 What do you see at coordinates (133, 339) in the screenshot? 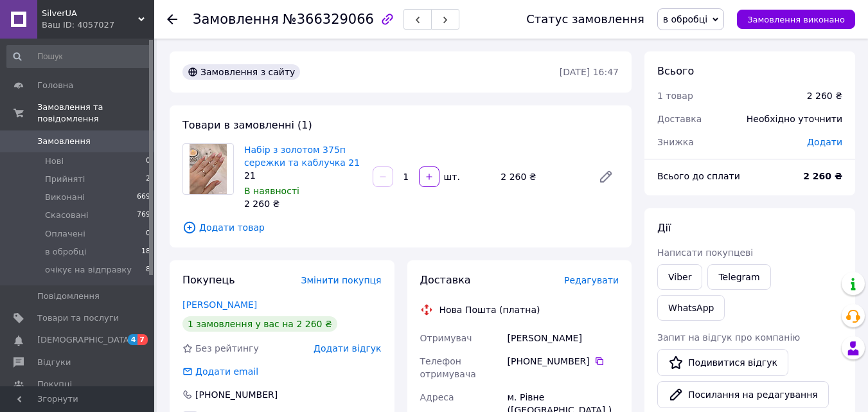
I see `span: 4` at bounding box center [133, 339].